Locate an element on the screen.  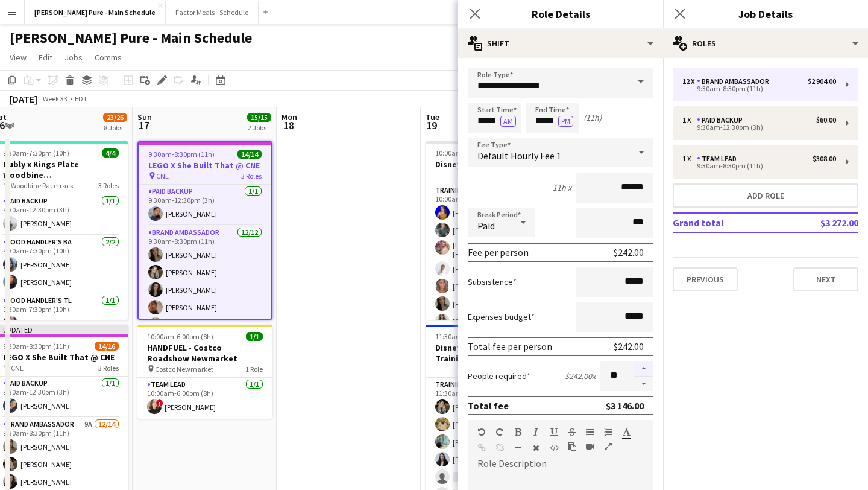
span: Costco Newmarket is located at coordinates (184, 368).